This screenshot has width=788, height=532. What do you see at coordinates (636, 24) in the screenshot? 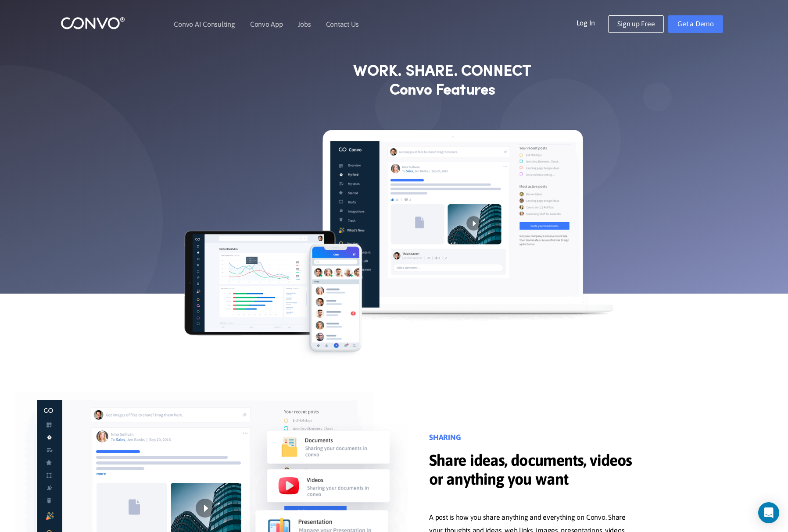
I see `a: Sign up Free` at bounding box center [636, 24].